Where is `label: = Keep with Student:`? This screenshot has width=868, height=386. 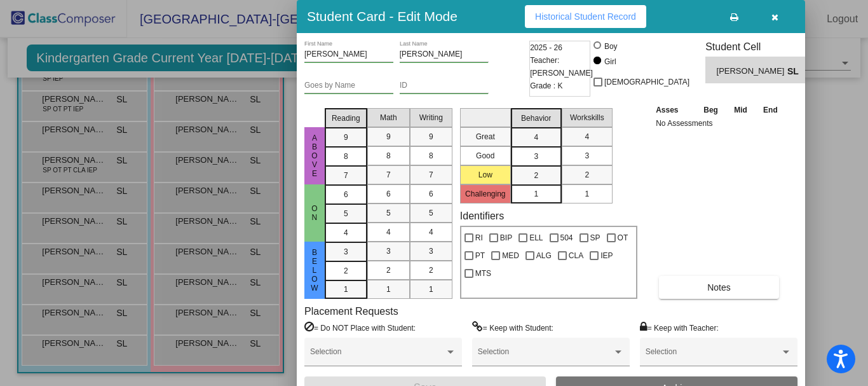
label: = Keep with Student: is located at coordinates (513, 327).